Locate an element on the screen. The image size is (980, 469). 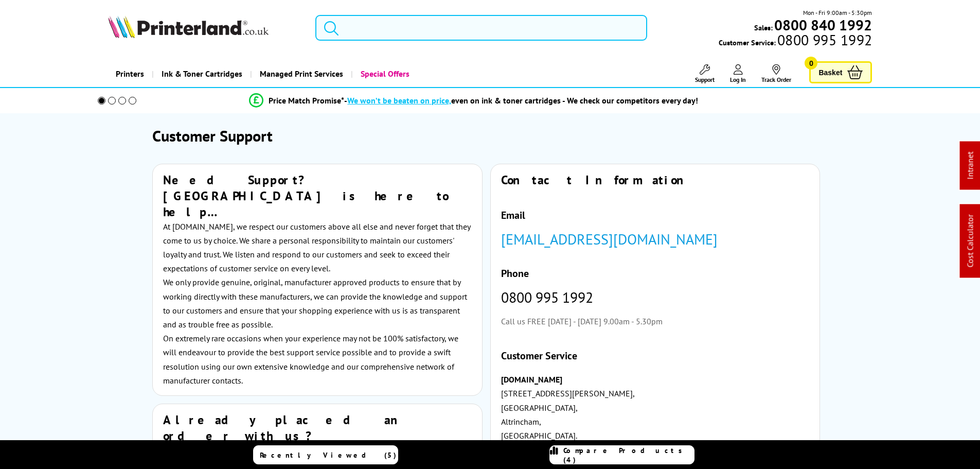
h4: Email is located at coordinates (655, 215).